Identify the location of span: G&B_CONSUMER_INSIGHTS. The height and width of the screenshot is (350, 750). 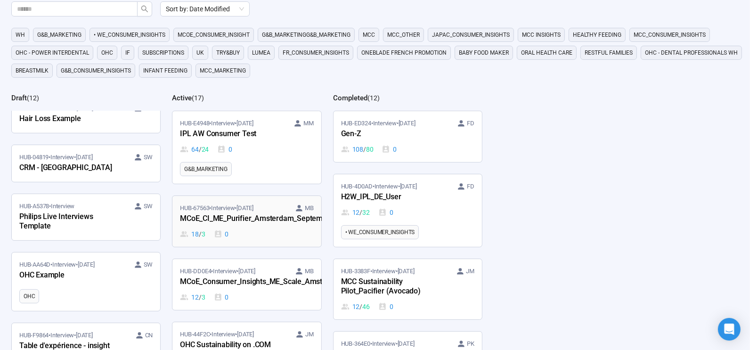
(96, 71).